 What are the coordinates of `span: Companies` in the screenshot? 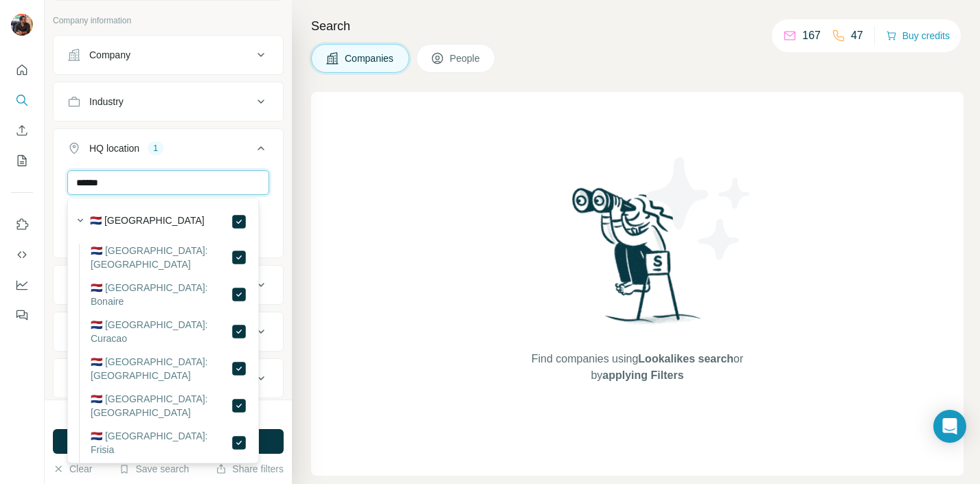 It's located at (370, 59).